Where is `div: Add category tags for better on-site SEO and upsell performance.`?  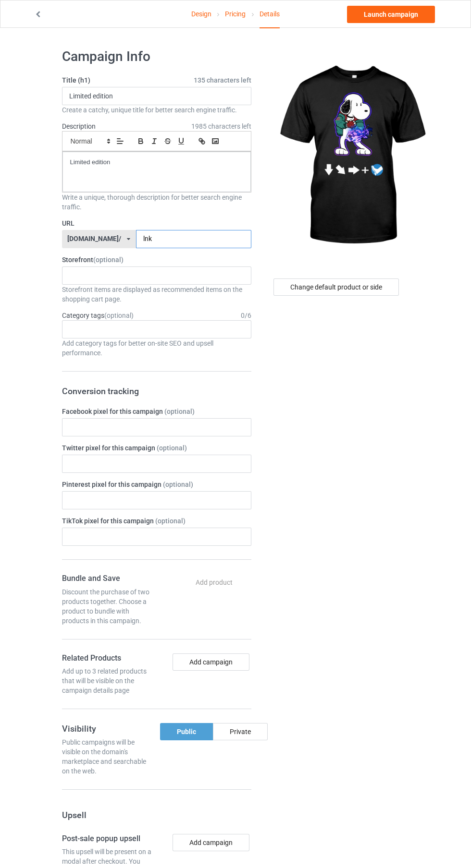
div: Add category tags for better on-site SEO and upsell performance. is located at coordinates (157, 348).